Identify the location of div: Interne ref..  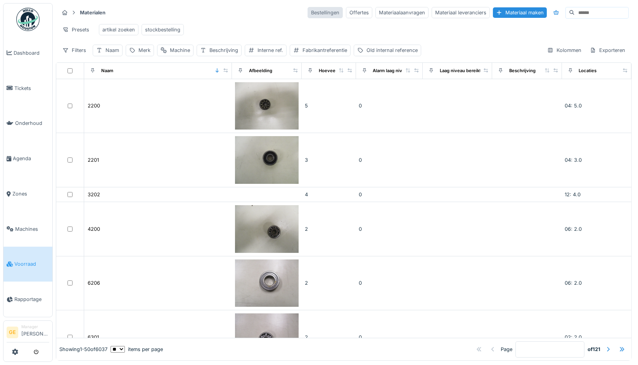
(270, 50).